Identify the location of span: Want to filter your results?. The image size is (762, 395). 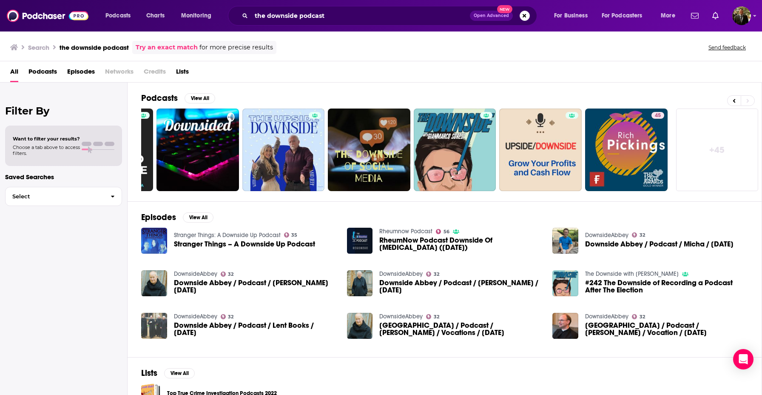
(46, 139).